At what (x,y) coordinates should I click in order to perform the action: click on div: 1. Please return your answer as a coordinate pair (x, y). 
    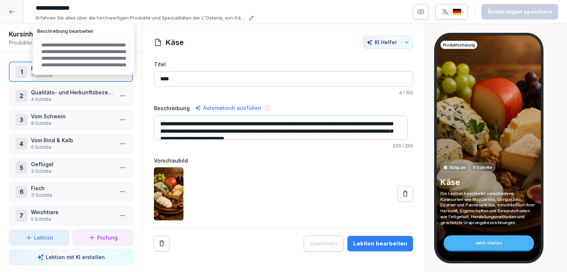
    Looking at the image, I should click on (21, 72).